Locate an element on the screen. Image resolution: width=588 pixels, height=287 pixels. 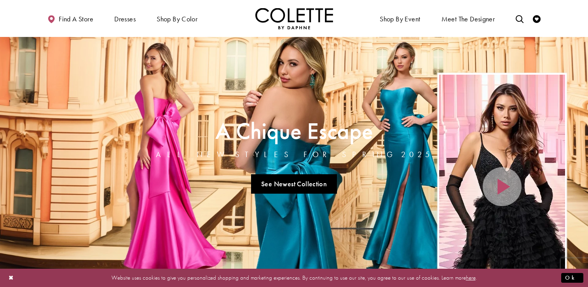
a: here is located at coordinates (471, 278).